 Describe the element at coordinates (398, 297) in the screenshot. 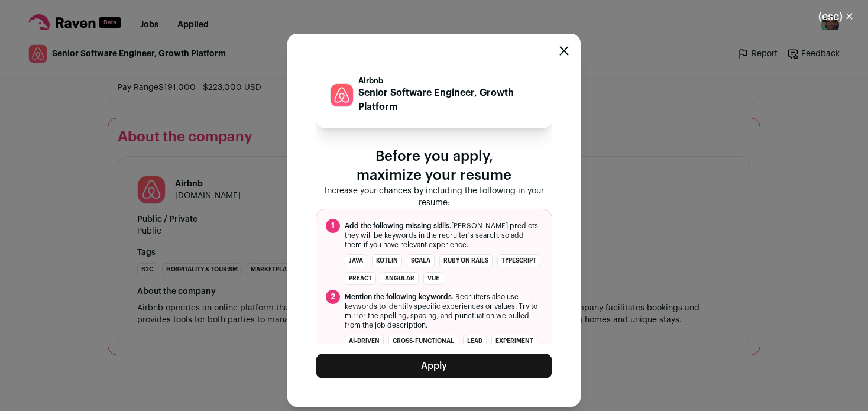

I see `span: Mention the following keywords` at that location.